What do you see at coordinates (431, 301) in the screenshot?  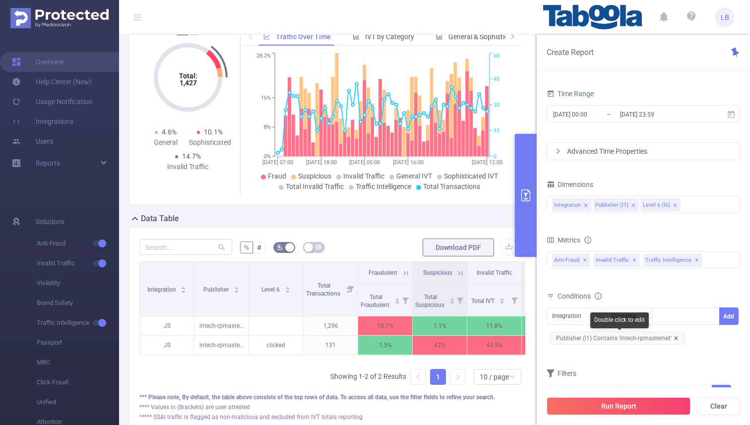 I see `span: Total Suspicious` at bounding box center [431, 301].